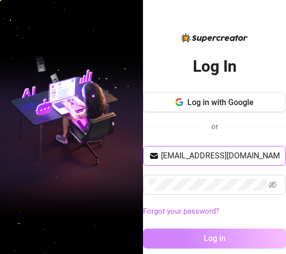  I want to click on h2: Log In, so click(215, 66).